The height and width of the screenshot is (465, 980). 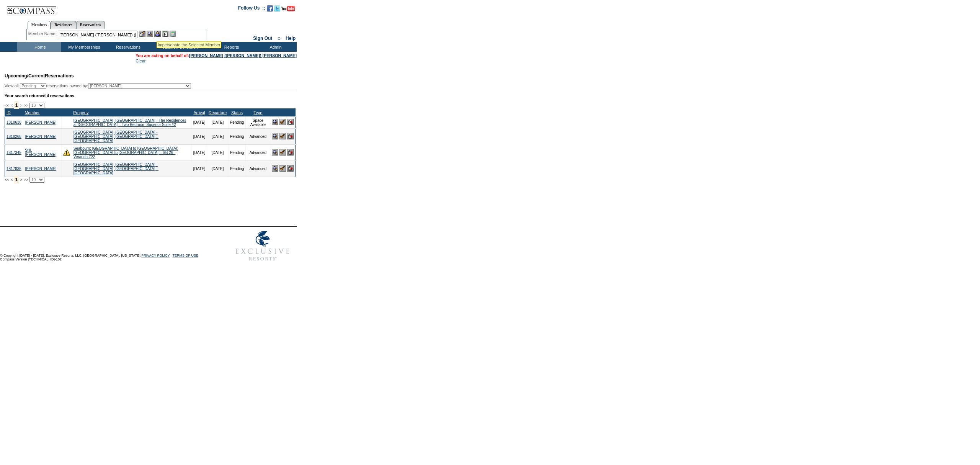 What do you see at coordinates (24, 76) in the screenshot?
I see `span: Upcoming/Current` at bounding box center [24, 76].